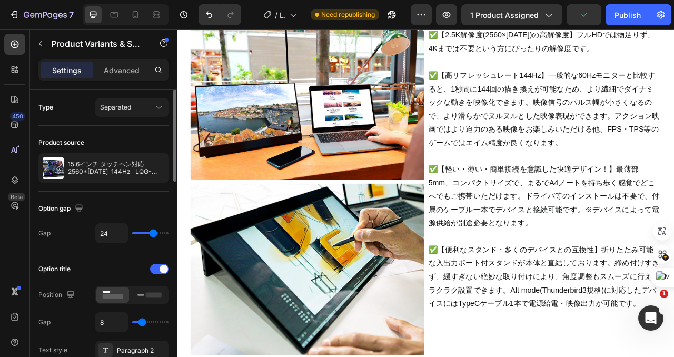  Describe the element at coordinates (122, 70) in the screenshot. I see `p: Advanced` at that location.